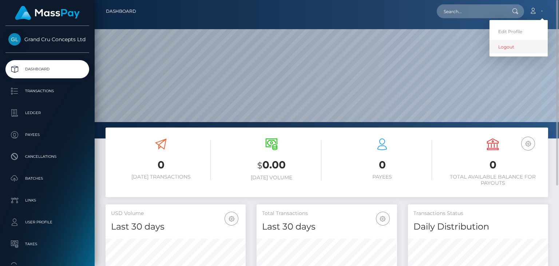 The width and height of the screenshot is (559, 266). What do you see at coordinates (471, 11) in the screenshot?
I see `input: Search...` at bounding box center [471, 11].